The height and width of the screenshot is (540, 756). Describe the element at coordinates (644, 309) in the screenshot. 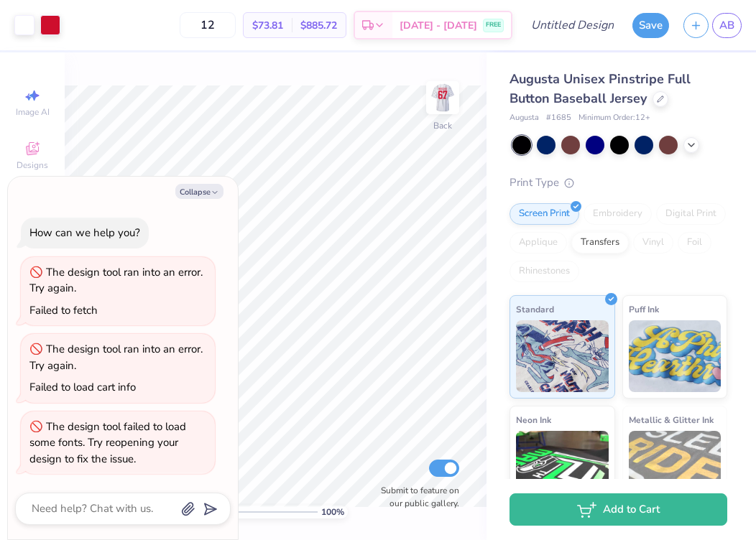

I see `span: Puff Ink` at that location.